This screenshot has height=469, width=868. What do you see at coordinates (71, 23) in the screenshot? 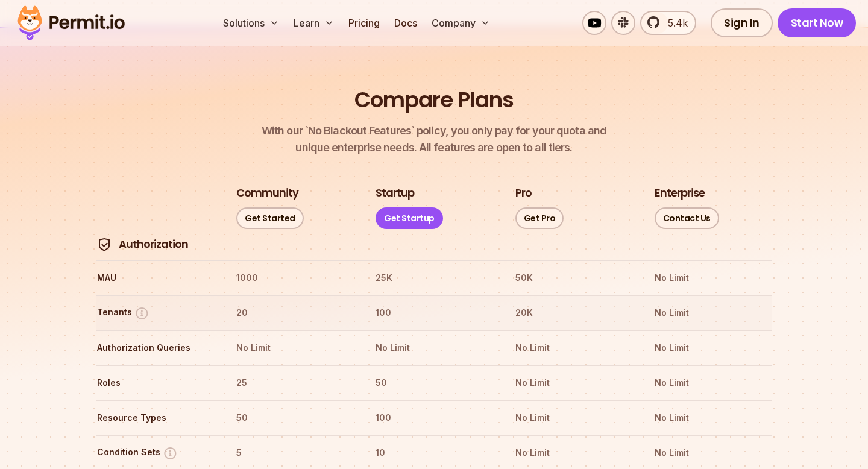
I see `img: Permit logo` at bounding box center [71, 23].